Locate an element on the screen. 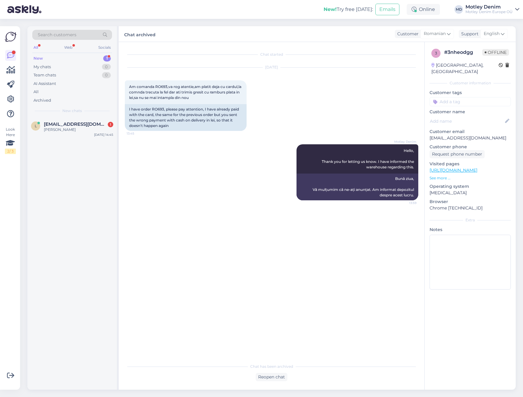 This screenshot has width=523, height=397. b: New! is located at coordinates (330, 9).